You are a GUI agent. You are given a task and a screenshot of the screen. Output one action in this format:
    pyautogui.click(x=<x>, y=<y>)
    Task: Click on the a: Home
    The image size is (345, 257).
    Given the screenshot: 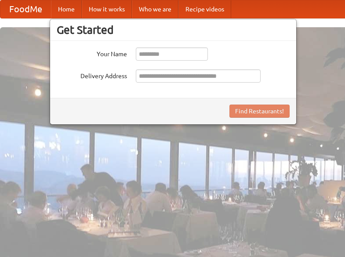 What is the action you would take?
    pyautogui.click(x=66, y=9)
    